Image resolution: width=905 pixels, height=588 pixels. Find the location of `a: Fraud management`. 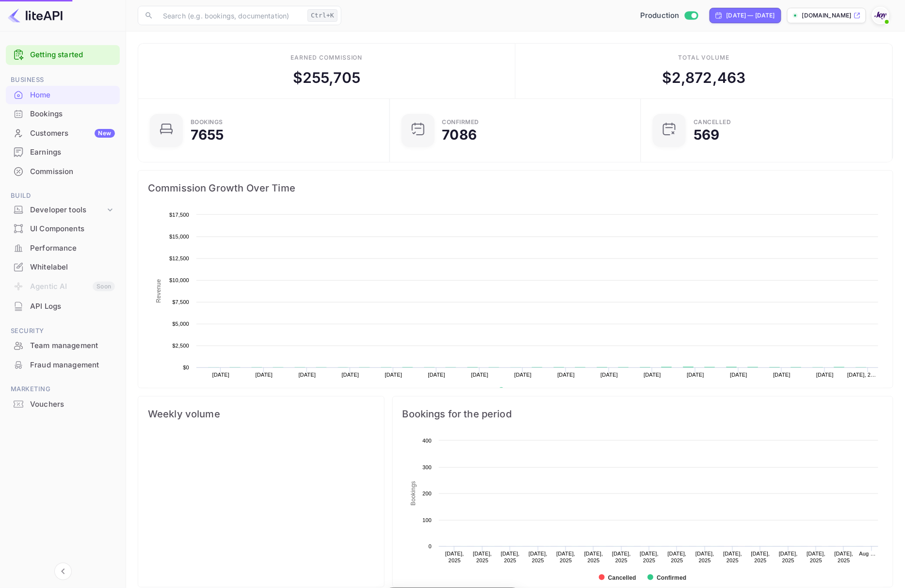

a: Fraud management is located at coordinates (62, 365).